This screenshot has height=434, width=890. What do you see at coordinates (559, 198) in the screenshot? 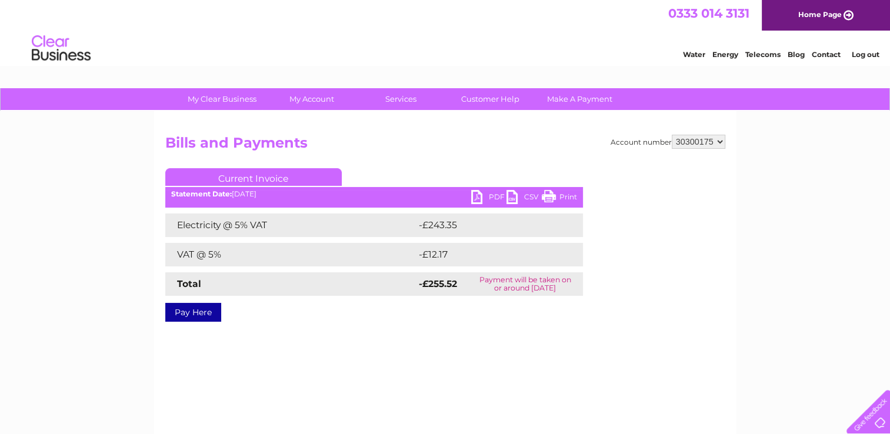
I see `a: Print` at bounding box center [559, 198].